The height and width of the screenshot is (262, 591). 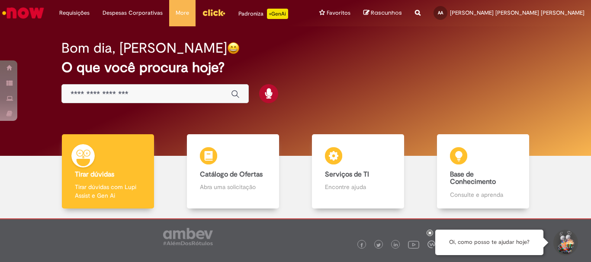 What do you see at coordinates (233, 172) in the screenshot?
I see `a: Catálogo de Ofertas Abra uma solicitação` at bounding box center [233, 172].